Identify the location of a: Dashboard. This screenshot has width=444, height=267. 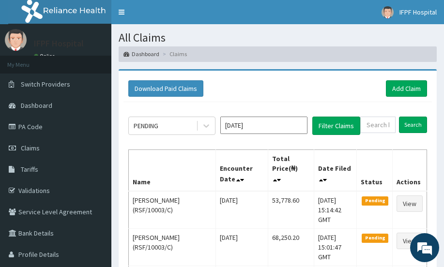
(141, 54).